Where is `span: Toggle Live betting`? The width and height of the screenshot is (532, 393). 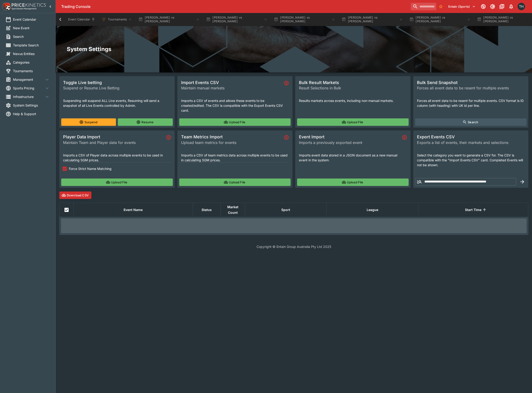
span: Toggle Live betting is located at coordinates (117, 83).